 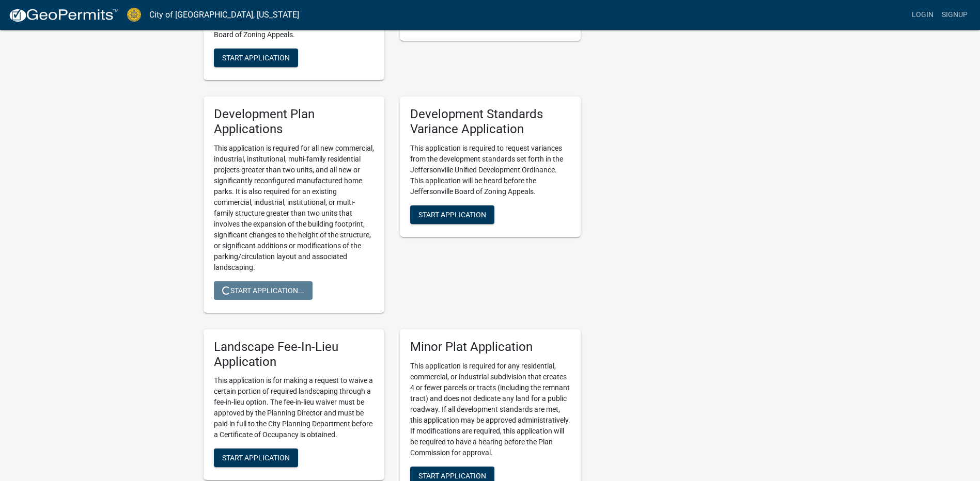 What do you see at coordinates (294, 408) in the screenshot?
I see `p: This application is for making a request to waive a certain portion of required landscaping throu...` at bounding box center [294, 408].